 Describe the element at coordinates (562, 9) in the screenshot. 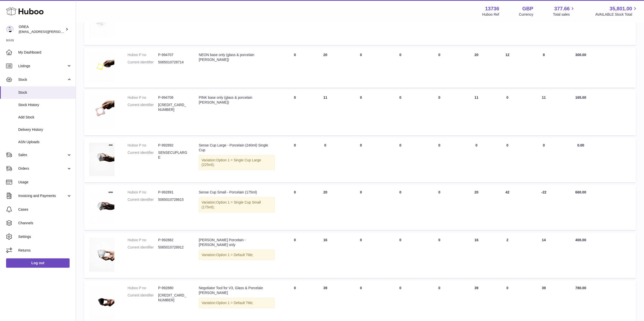

I see `span: 377.66` at that location.